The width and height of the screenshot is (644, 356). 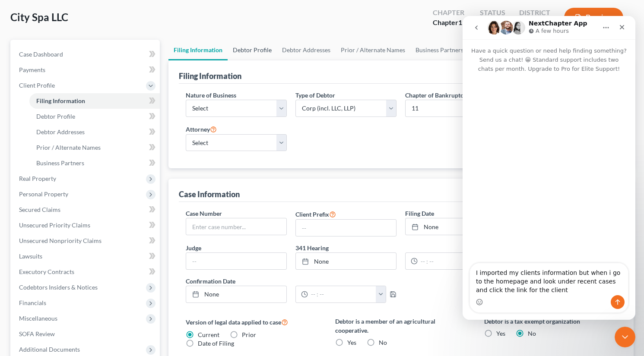 I want to click on label: Attorney, so click(x=201, y=129).